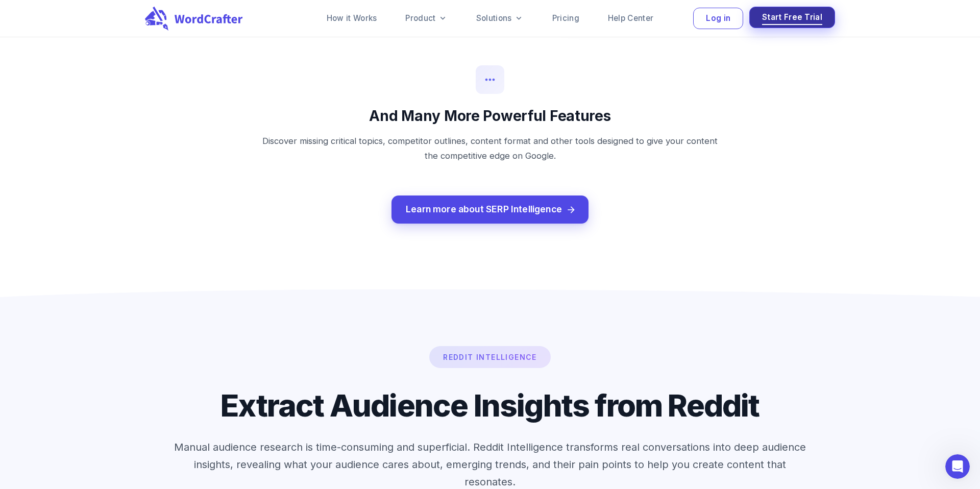 This screenshot has width=980, height=489. I want to click on a: How it Works, so click(352, 18).